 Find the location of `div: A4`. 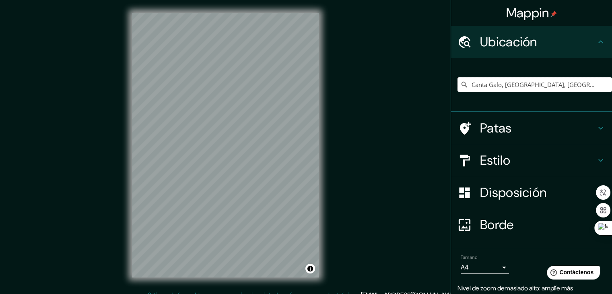

div: A4 is located at coordinates (485, 267).